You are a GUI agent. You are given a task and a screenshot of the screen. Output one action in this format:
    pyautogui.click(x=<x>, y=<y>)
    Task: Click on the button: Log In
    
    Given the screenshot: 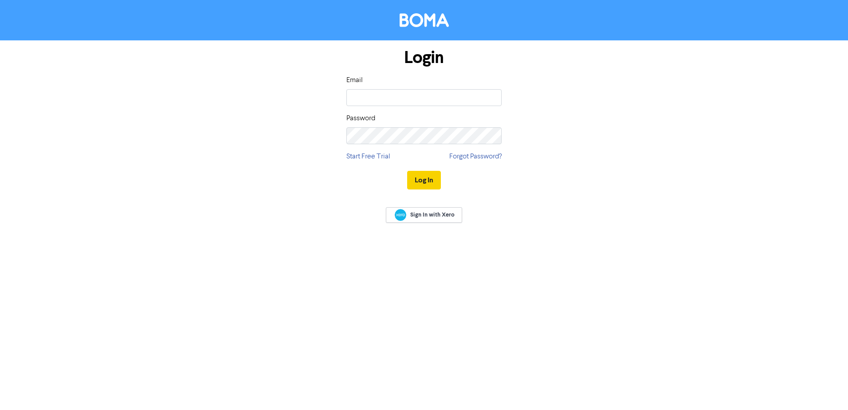 What is the action you would take?
    pyautogui.click(x=424, y=180)
    